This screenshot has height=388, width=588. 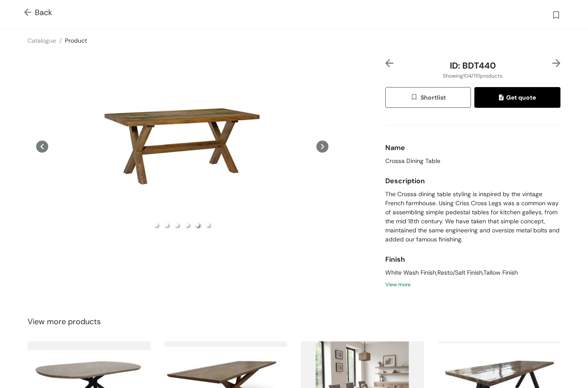 I want to click on div: Crossa Dining Table, so click(x=473, y=161).